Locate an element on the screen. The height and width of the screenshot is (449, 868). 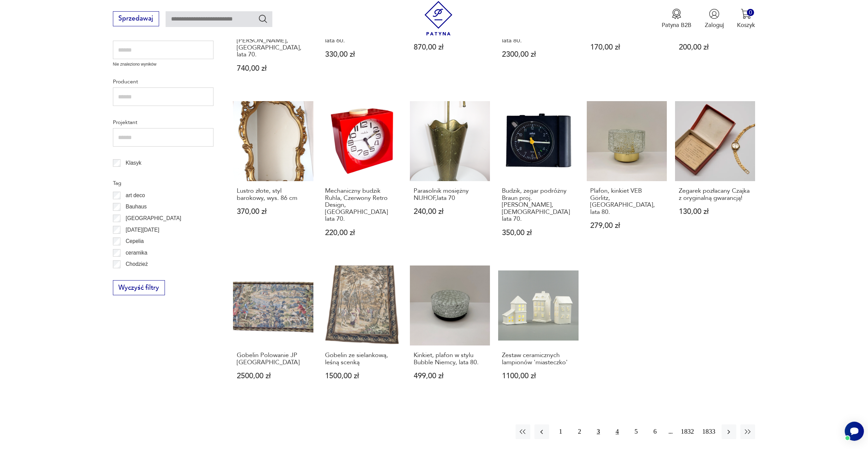
button: Szukaj is located at coordinates (263, 18).